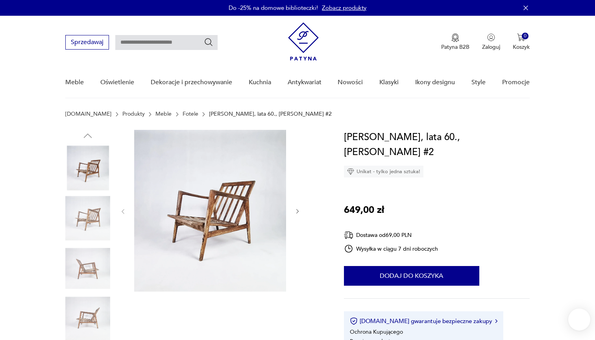 This screenshot has width=595, height=340. What do you see at coordinates (456, 42) in the screenshot?
I see `button: Patyna B2B` at bounding box center [456, 42].